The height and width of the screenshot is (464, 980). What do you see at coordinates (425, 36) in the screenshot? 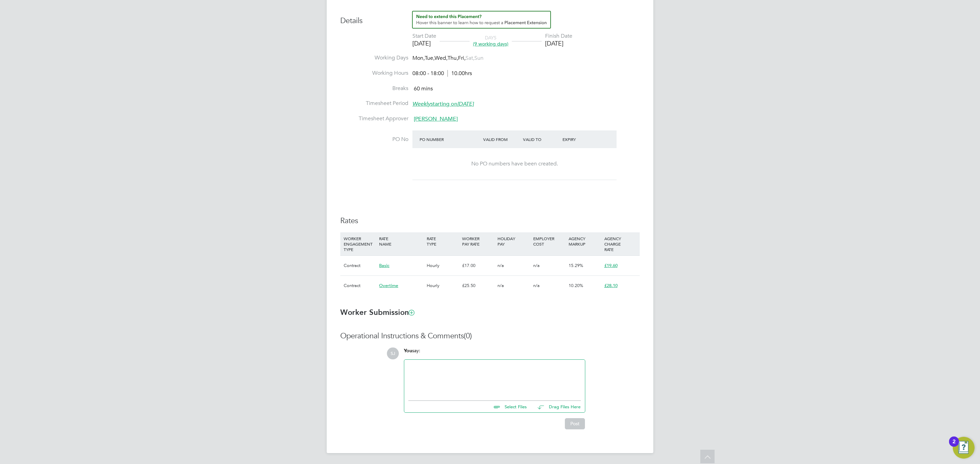
I see `div: Start Date` at bounding box center [425, 36].